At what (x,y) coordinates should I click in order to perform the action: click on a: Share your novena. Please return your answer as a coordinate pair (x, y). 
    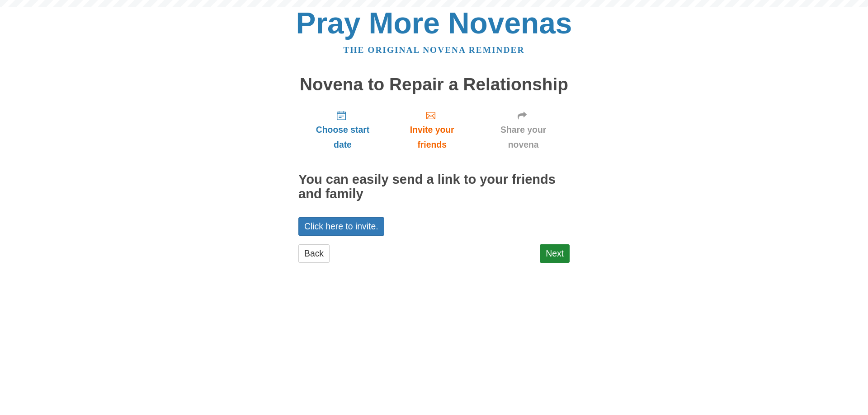
    Looking at the image, I should click on (523, 130).